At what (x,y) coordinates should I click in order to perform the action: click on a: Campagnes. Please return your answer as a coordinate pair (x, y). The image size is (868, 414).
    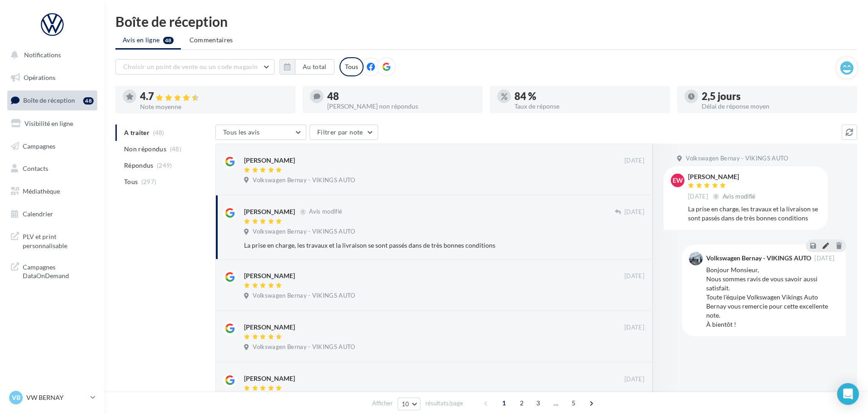
    Looking at the image, I should click on (52, 146).